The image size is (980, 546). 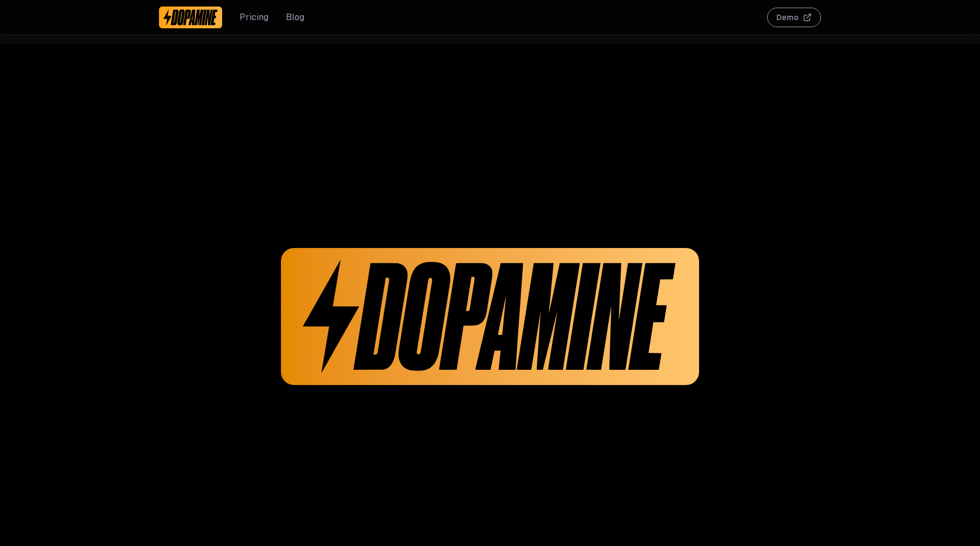 What do you see at coordinates (253, 18) in the screenshot?
I see `a: Pricing` at bounding box center [253, 18].